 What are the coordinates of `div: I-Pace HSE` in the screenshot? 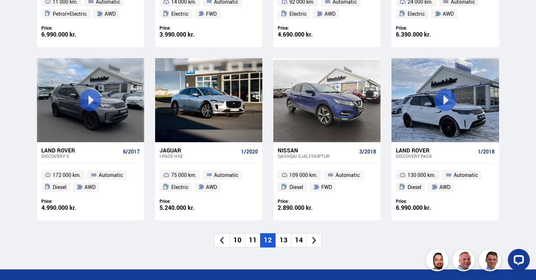 It's located at (199, 156).